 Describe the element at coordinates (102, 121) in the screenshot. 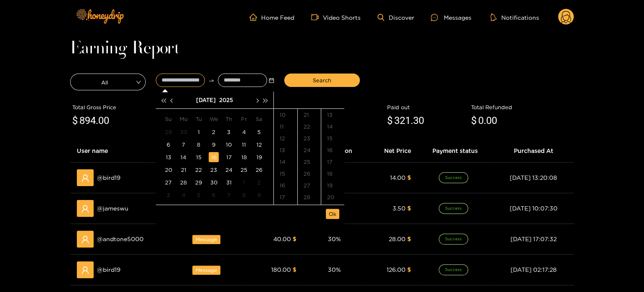

I see `span: .00` at that location.